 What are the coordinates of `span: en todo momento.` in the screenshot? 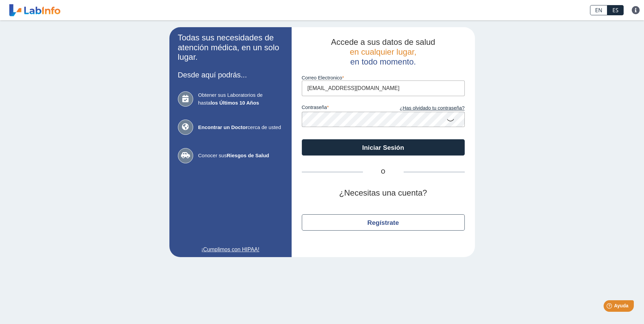 It's located at (383, 61).